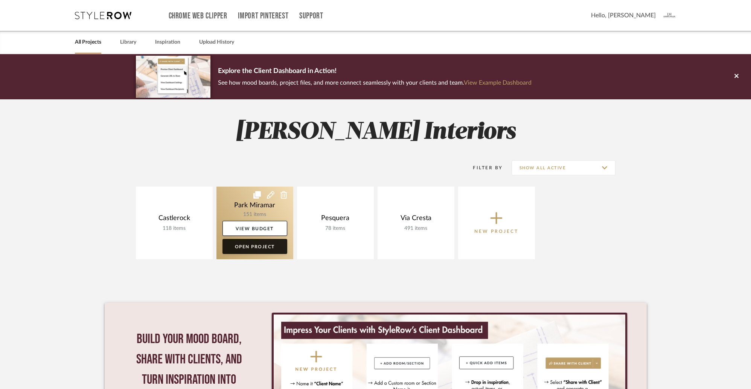 This screenshot has height=389, width=751. What do you see at coordinates (88, 42) in the screenshot?
I see `a: All Projects` at bounding box center [88, 42].